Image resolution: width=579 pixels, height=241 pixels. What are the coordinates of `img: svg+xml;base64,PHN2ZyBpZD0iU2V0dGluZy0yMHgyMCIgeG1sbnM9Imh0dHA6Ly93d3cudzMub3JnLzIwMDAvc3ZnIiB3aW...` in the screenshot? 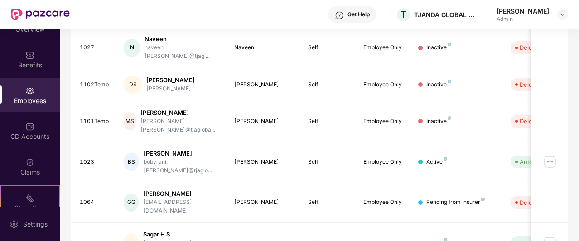 It's located at (14, 225).